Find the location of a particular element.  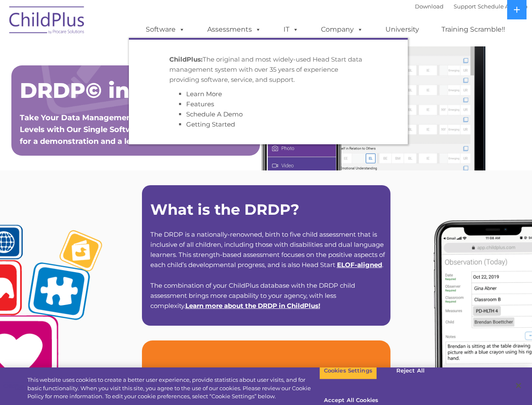

button: Close is located at coordinates (518, 386).